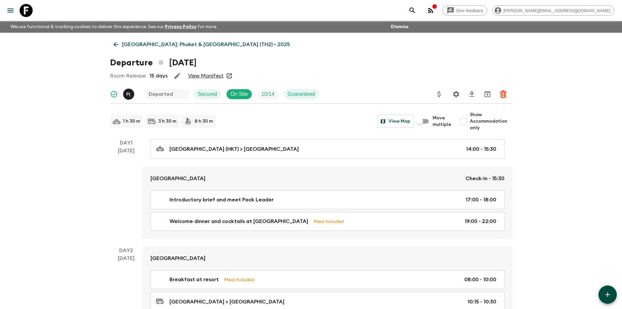 The width and height of the screenshot is (622, 309). Describe the element at coordinates (161, 94) in the screenshot. I see `p: Departed` at that location.